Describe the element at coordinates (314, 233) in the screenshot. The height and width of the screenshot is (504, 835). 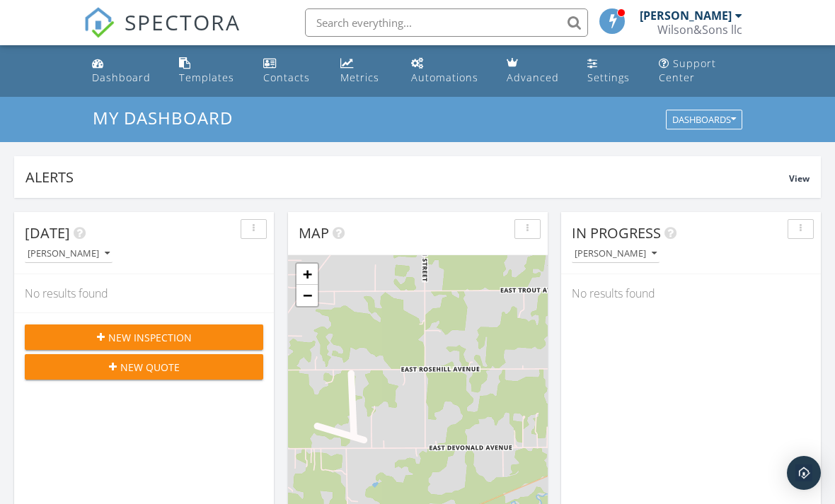
I see `span: Map` at that location.